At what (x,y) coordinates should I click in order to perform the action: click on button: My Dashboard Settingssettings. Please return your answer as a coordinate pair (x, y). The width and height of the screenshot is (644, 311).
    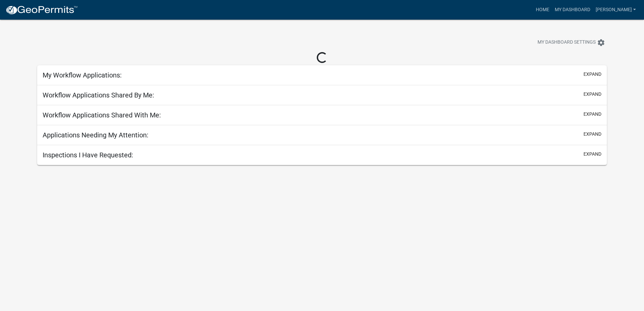
    Looking at the image, I should click on (571, 42).